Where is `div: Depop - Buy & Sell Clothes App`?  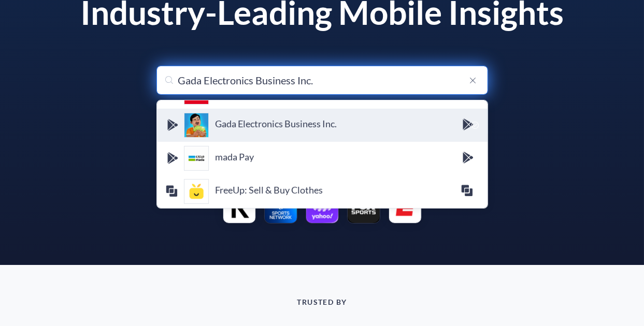
div: Depop - Buy & Sell Clothes App is located at coordinates (196, 92).